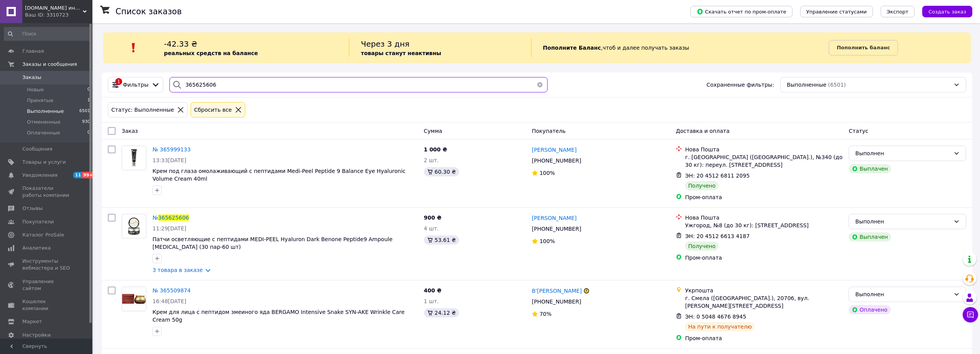  I want to click on button: Чат с покупателем, so click(971, 314).